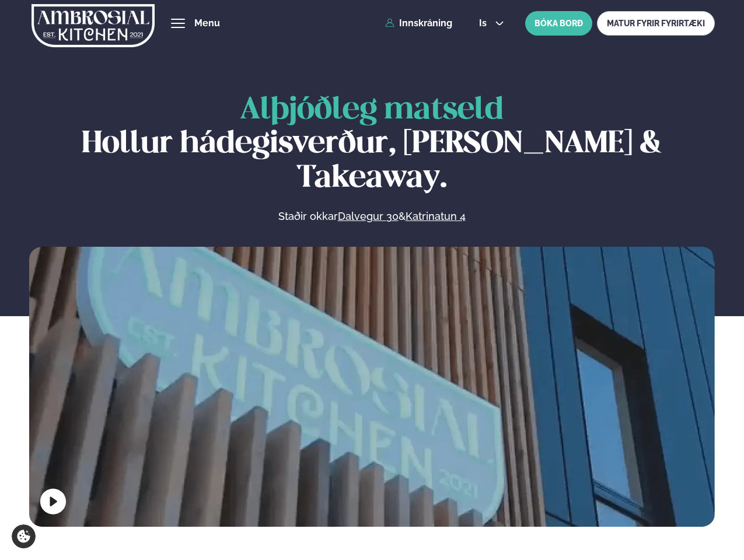  Describe the element at coordinates (484, 24) in the screenshot. I see `span: is` at that location.